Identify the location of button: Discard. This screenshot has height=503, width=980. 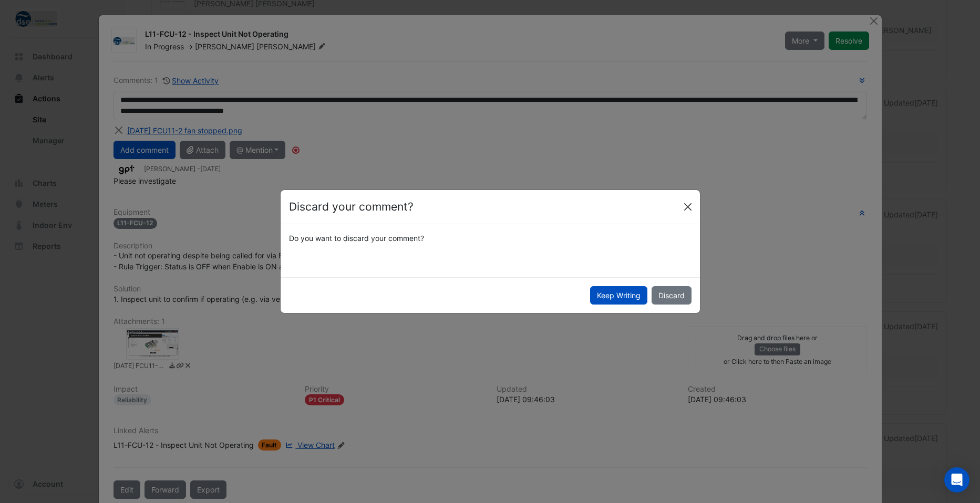
(671, 295).